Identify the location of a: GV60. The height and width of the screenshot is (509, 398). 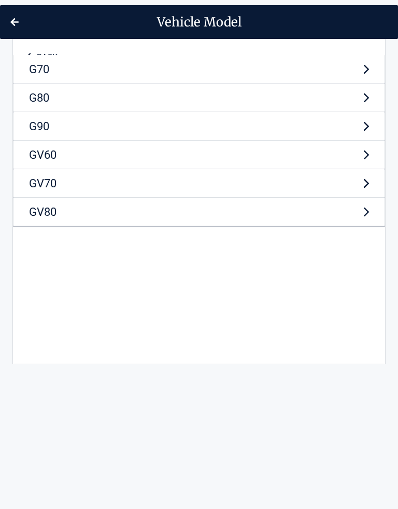
(199, 155).